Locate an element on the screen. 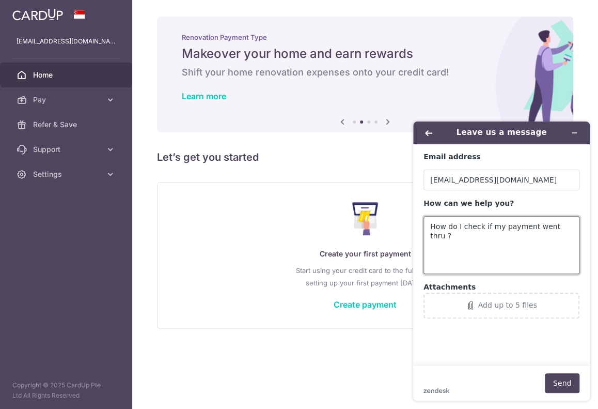  a: Create payment is located at coordinates (365, 304).